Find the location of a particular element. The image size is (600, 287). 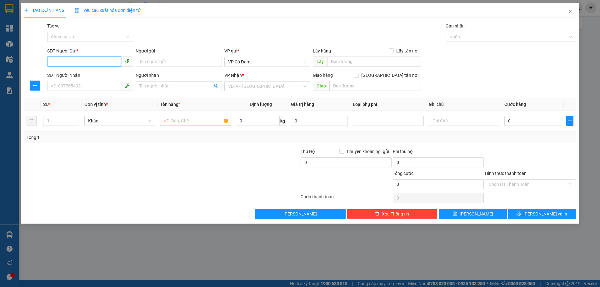

span: Giao hàng is located at coordinates (323, 75).